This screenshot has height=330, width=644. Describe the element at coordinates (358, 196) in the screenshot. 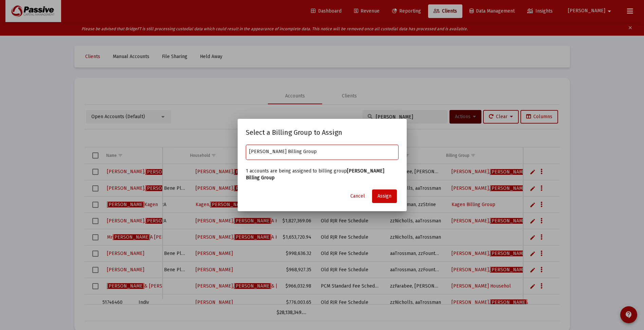

I see `button: Cancel` at that location.